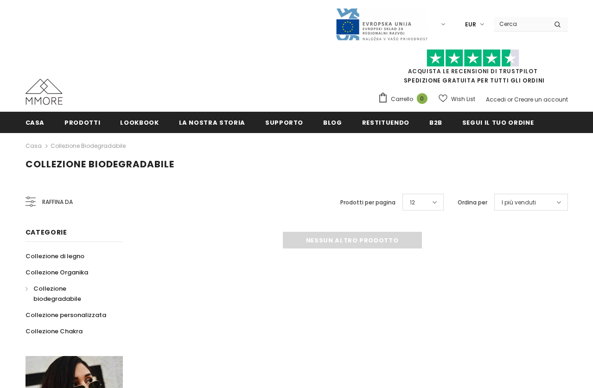 This screenshot has height=388, width=593. Describe the element at coordinates (82, 122) in the screenshot. I see `span: Prodotti` at that location.